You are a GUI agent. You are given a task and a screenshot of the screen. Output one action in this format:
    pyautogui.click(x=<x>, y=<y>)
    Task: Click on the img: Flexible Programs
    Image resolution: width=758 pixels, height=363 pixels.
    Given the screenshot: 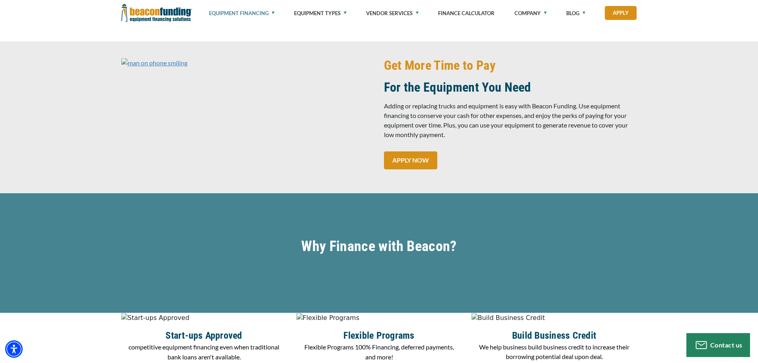 What is the action you would take?
    pyautogui.click(x=328, y=318)
    